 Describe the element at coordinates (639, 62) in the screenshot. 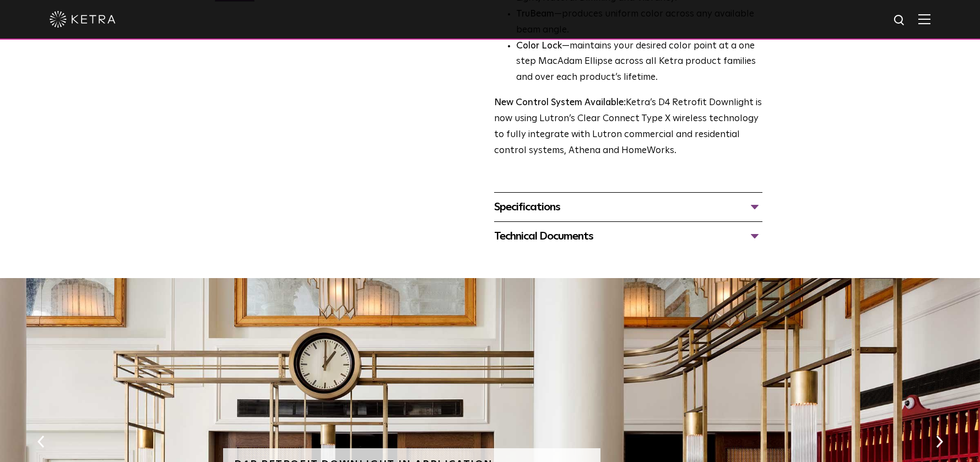

I see `li: —maintains your desired color point at a one step MacAdam Ellipse across all Ketra product famili...` at that location.